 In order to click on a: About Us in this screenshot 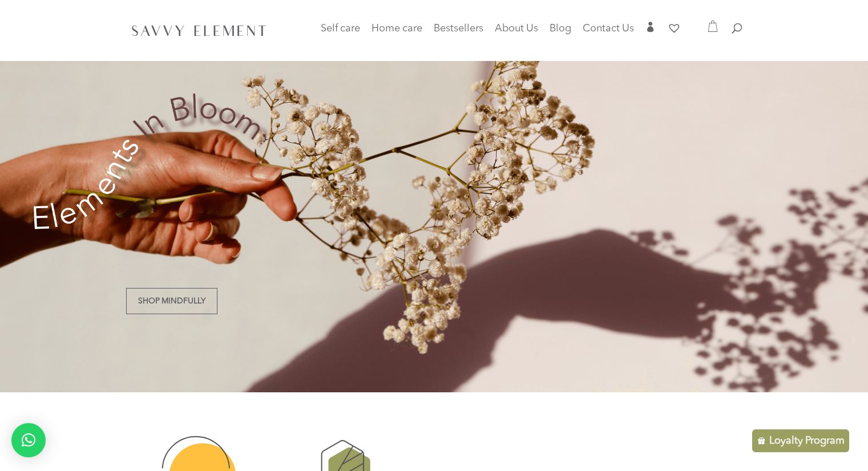, I will do `click(517, 32)`.